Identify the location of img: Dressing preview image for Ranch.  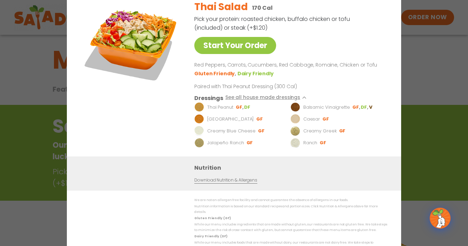
(295, 142).